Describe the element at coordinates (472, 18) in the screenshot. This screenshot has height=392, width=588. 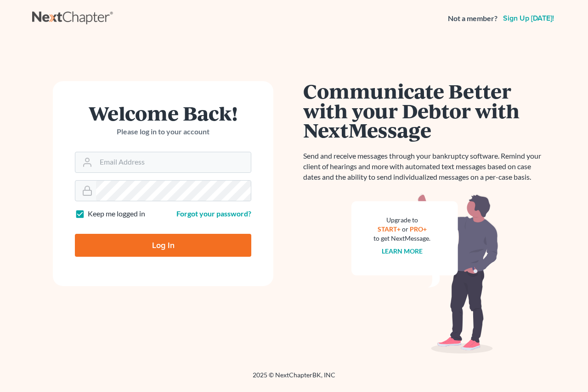
I see `strong: Not a member?` at that location.